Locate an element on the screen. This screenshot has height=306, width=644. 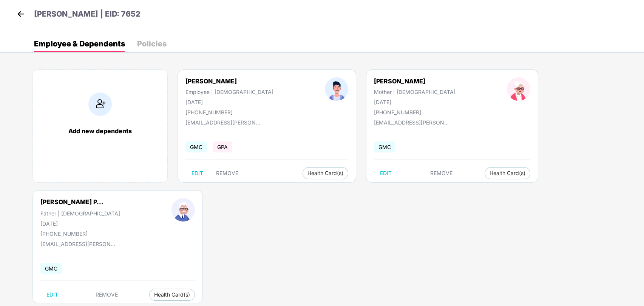
img: back is located at coordinates (21, 14).